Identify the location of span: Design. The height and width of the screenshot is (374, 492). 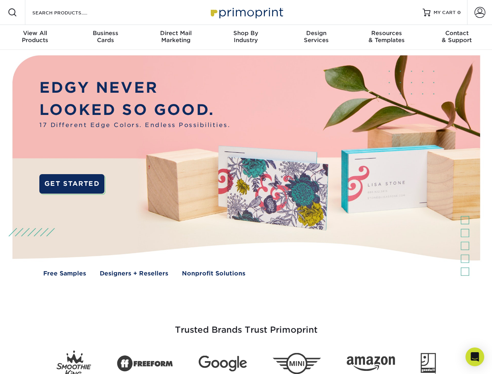
(316, 33).